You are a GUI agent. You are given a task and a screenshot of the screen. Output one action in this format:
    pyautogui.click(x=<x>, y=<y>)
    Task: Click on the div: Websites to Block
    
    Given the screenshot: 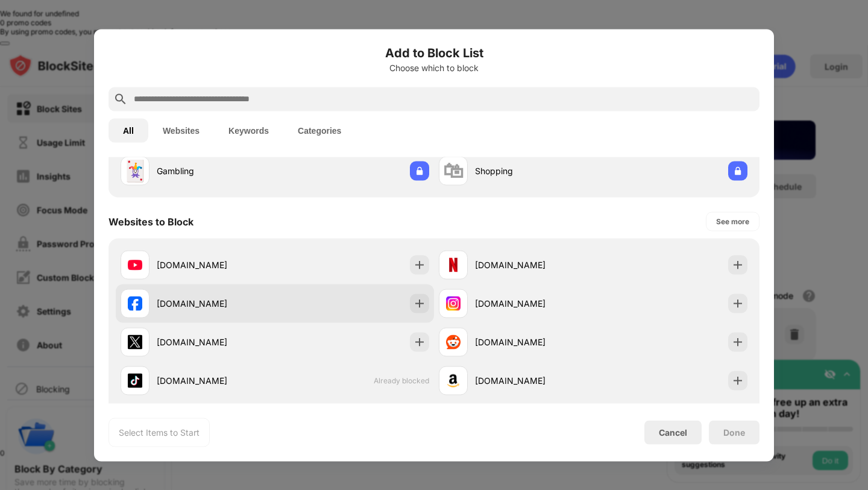 What is the action you would take?
    pyautogui.click(x=151, y=221)
    